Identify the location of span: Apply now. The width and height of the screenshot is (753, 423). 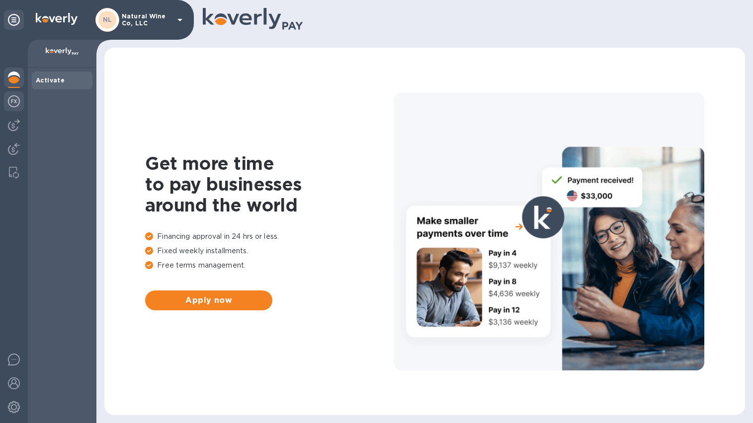
(209, 301).